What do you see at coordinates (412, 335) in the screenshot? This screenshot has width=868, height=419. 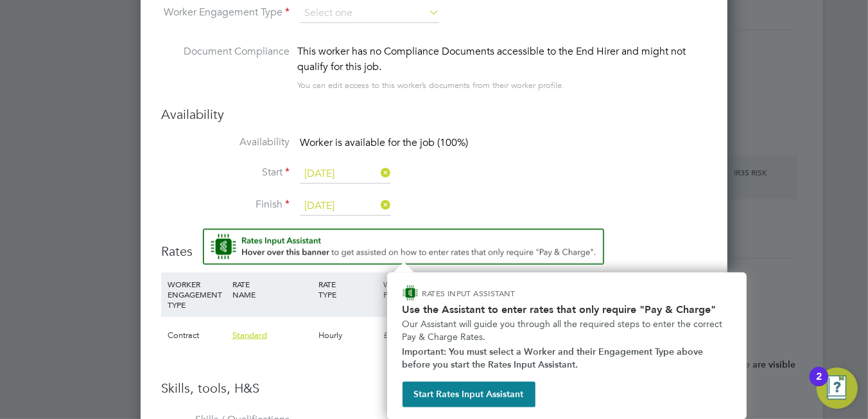 I see `div: £0.00` at bounding box center [412, 335].